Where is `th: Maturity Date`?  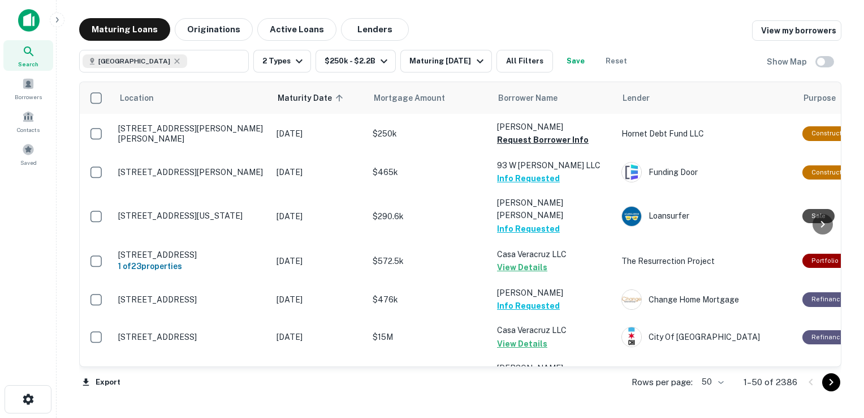 th: Maturity Date is located at coordinates (319, 98).